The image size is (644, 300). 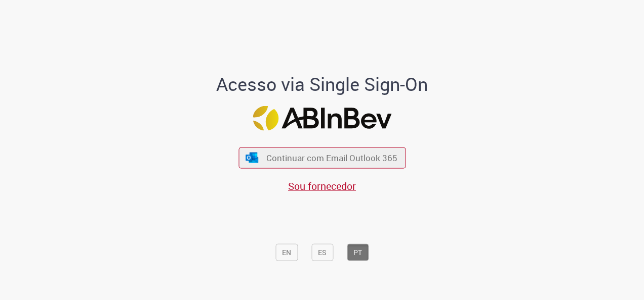 I want to click on a: Sou fornecedor, so click(x=322, y=186).